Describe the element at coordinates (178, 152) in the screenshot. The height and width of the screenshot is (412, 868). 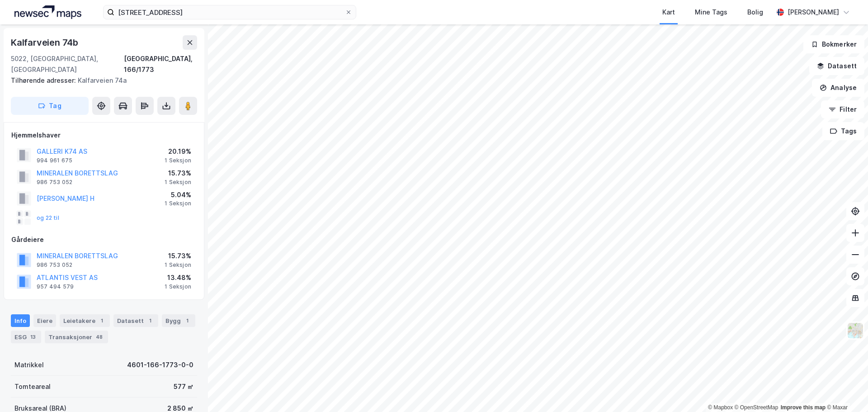
I see `div: 20.19%` at that location.